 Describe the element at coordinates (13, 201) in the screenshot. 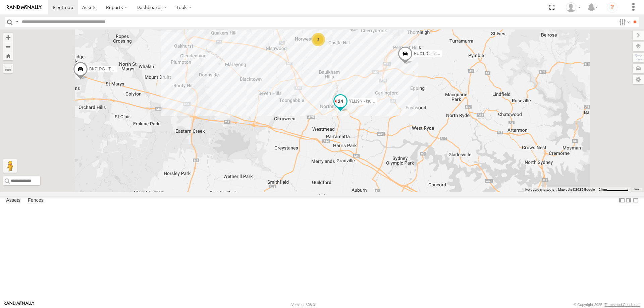

I see `label: Assets` at that location.